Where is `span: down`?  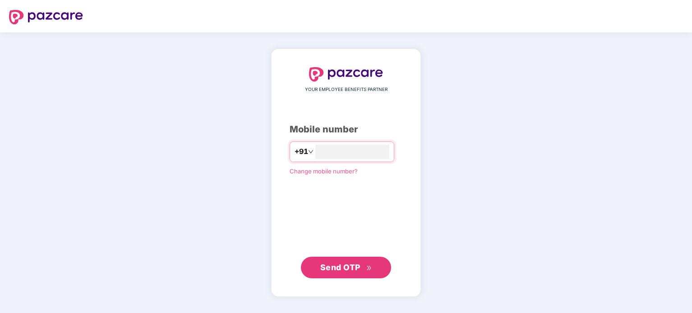
span: down is located at coordinates (311, 152).